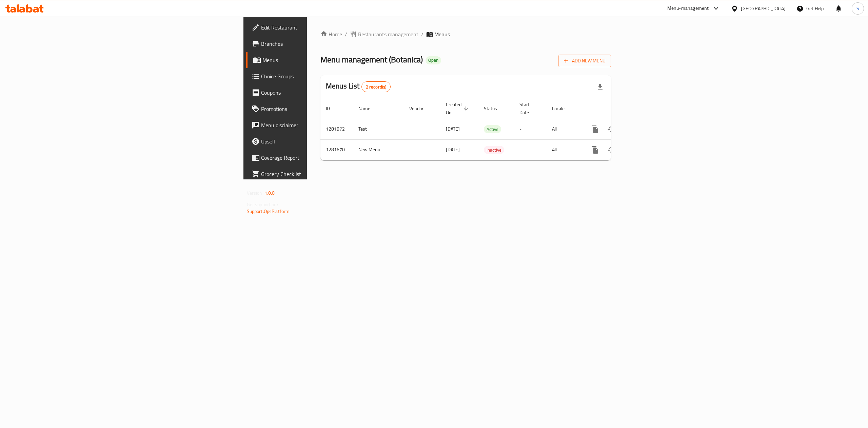 This screenshot has height=428, width=868. What do you see at coordinates (466, 34) in the screenshot?
I see `nav: breadcrumb` at bounding box center [466, 34].